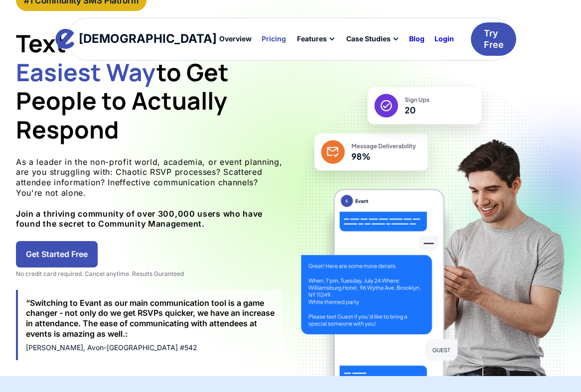 The height and width of the screenshot is (392, 581). What do you see at coordinates (274, 39) in the screenshot?
I see `a: Pricing` at bounding box center [274, 39].